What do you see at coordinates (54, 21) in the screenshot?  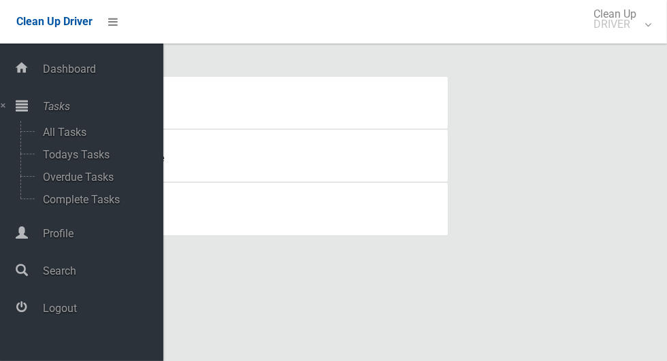 I see `span: Clean Up Driver` at bounding box center [54, 21].